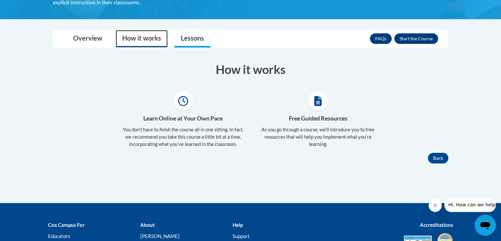 The image size is (501, 241). What do you see at coordinates (437, 224) in the screenshot?
I see `b: Accreditations` at bounding box center [437, 224].